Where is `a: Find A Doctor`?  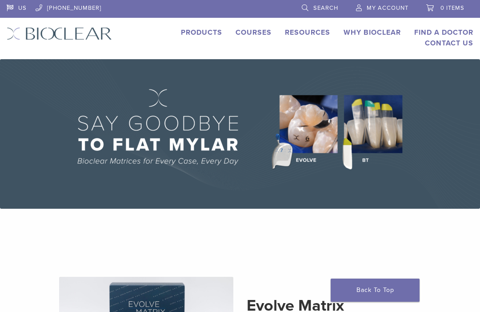 a: Find A Doctor is located at coordinates (444, 32).